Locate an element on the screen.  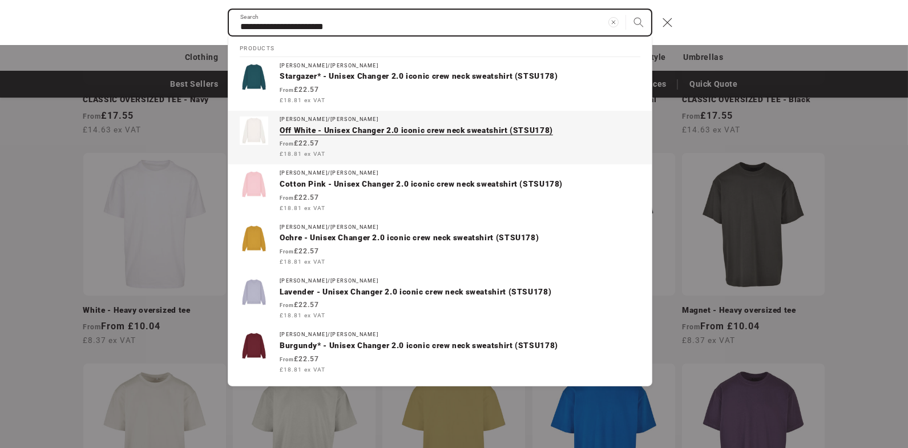
button: Clear search term is located at coordinates (613, 22).